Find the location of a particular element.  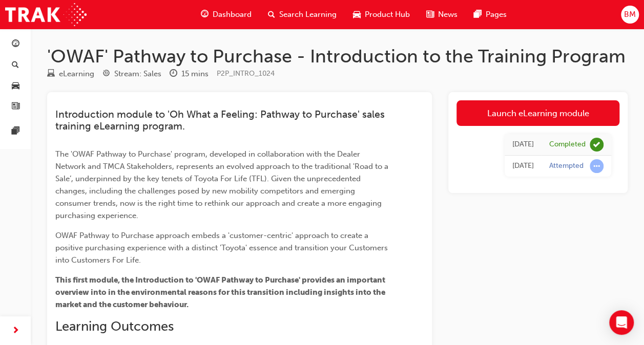

span: Product Hub is located at coordinates (387, 14).